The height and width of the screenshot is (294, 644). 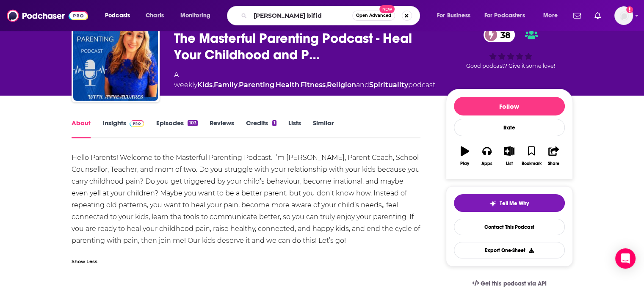 What do you see at coordinates (505, 16) in the screenshot?
I see `span: For Podcasters` at bounding box center [505, 16].